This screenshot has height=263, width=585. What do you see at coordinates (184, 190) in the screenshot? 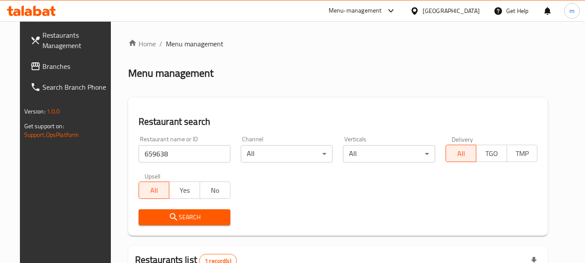
I see `span: Yes` at bounding box center [184, 190].